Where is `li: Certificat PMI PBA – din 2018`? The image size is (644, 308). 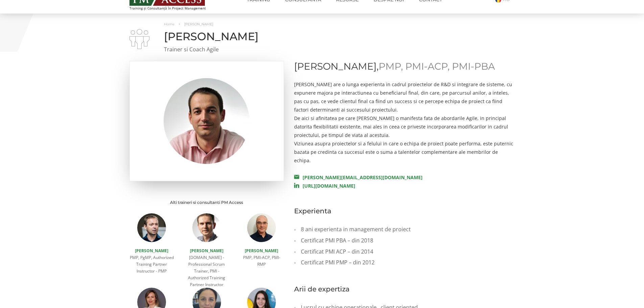 li: Certificat PMI PBA – din 2018 is located at coordinates (404, 240).